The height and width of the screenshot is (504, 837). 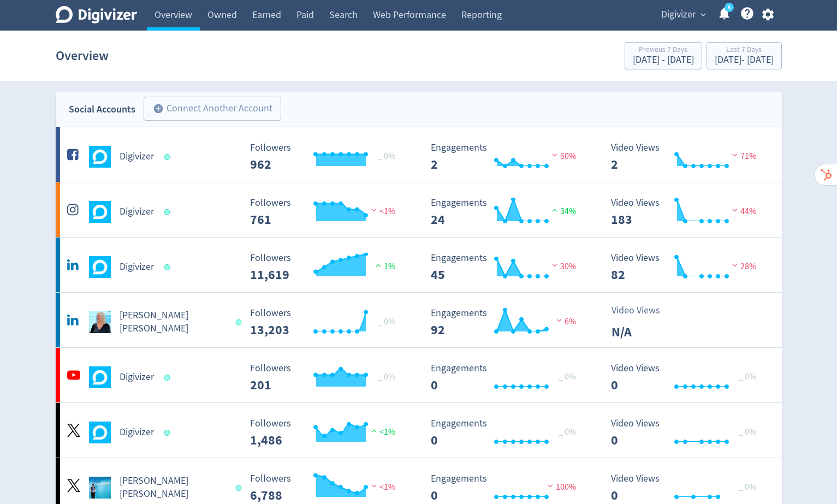 I want to click on a: Digivizer undefinedDigivizer Followers 761 Followers 761 <1% Engagements 24 Engagements 24 34% Vi..., so click(x=418, y=210).